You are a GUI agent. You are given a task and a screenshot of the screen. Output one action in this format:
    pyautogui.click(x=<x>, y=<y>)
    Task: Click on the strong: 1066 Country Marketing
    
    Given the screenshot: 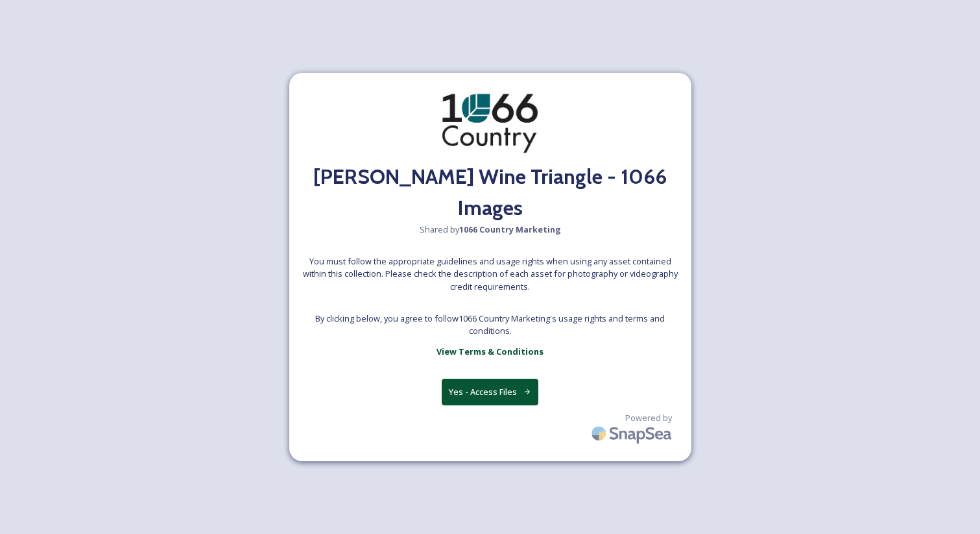 What is the action you would take?
    pyautogui.click(x=510, y=229)
    